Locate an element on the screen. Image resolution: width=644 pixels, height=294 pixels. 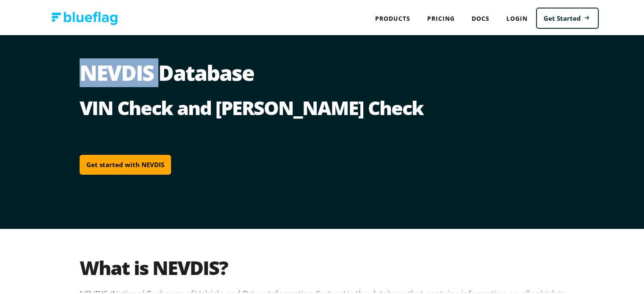
a: Docs is located at coordinates (481, 17).